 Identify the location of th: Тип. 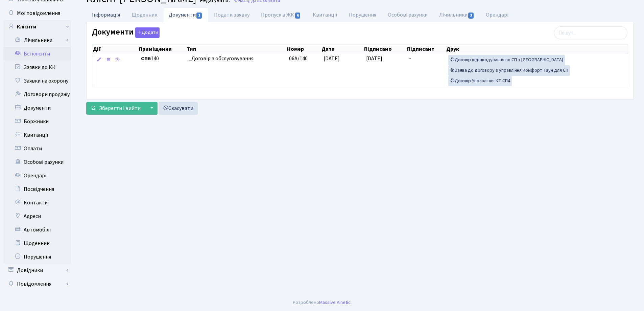
(236, 49).